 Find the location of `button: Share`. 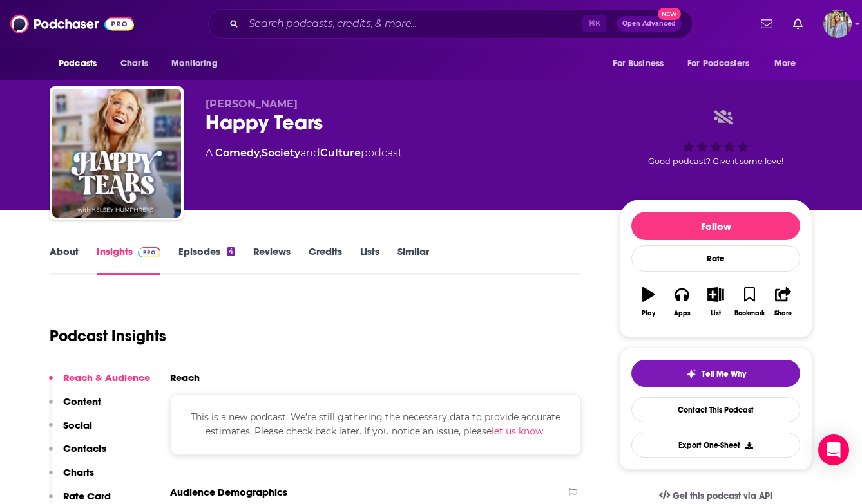

button: Share is located at coordinates (784, 302).